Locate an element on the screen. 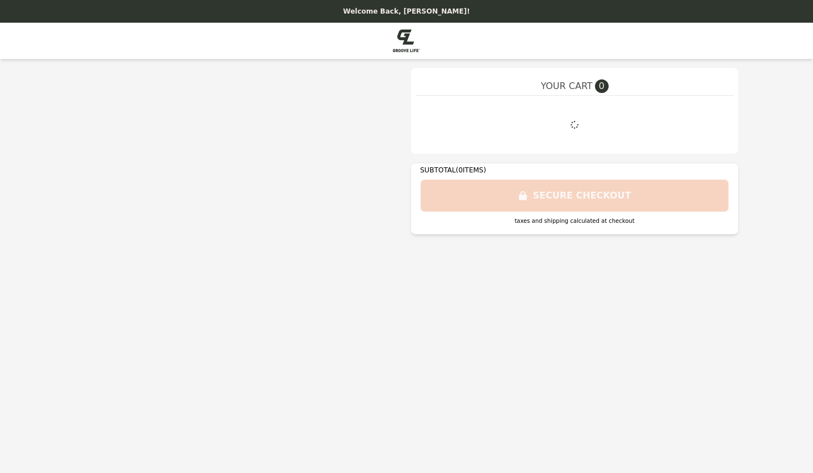  img: Brand Logo is located at coordinates (406, 41).